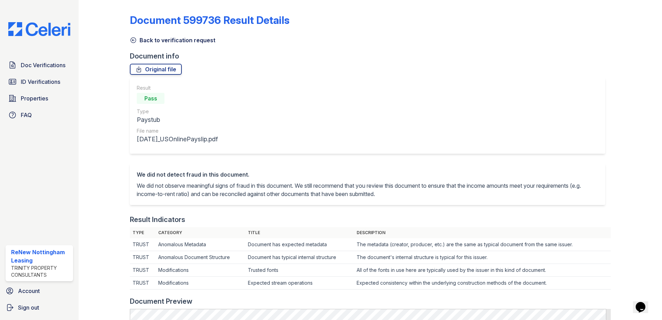 This screenshot has width=662, height=320. What do you see at coordinates (40, 271) in the screenshot?
I see `div: Trinity Property Consultants` at bounding box center [40, 271].